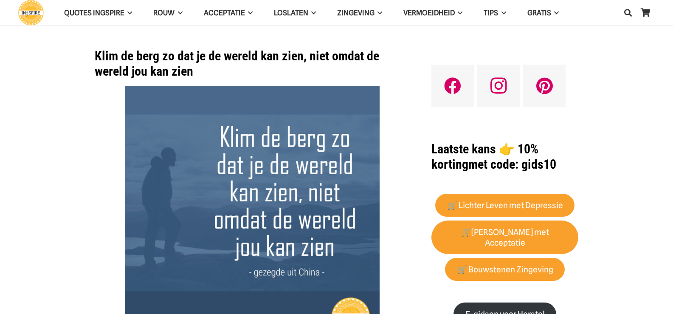 The image size is (673, 314). What do you see at coordinates (164, 13) in the screenshot?
I see `span: ROUW` at bounding box center [164, 13].